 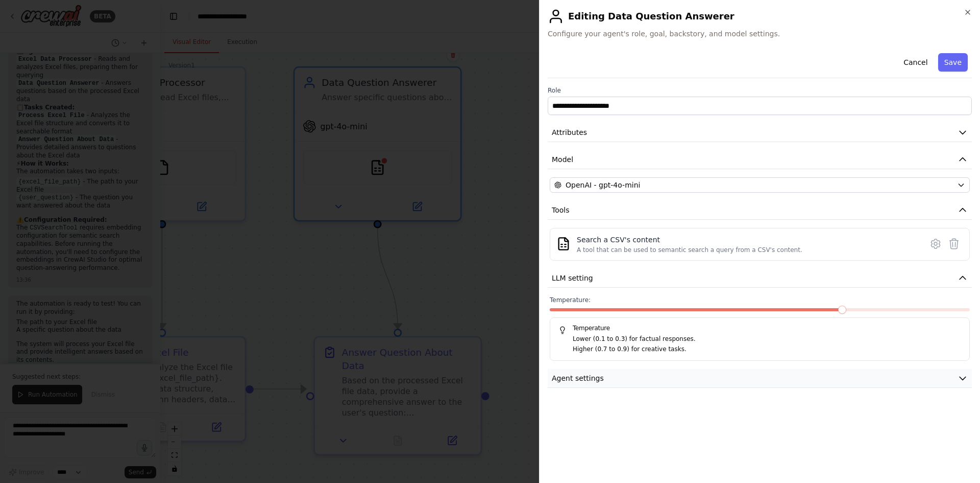 I want to click on span: LLM setting, so click(x=572, y=278).